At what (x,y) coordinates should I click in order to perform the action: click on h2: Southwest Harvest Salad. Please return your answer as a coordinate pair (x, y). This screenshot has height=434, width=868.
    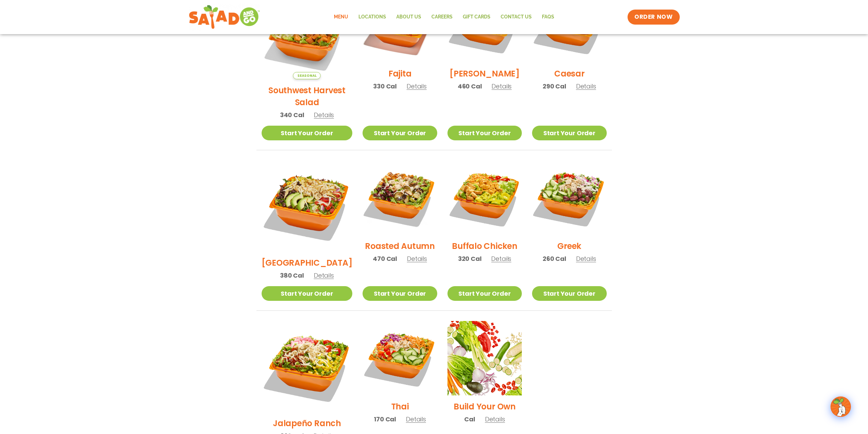
    Looking at the image, I should click on (307, 96).